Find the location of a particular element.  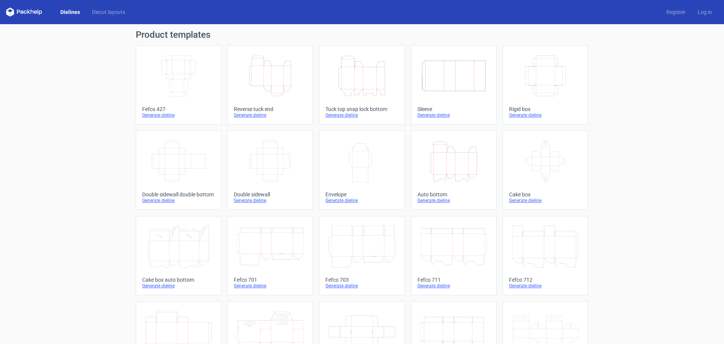

a: Fefco 427Generate dieline is located at coordinates (178, 85).